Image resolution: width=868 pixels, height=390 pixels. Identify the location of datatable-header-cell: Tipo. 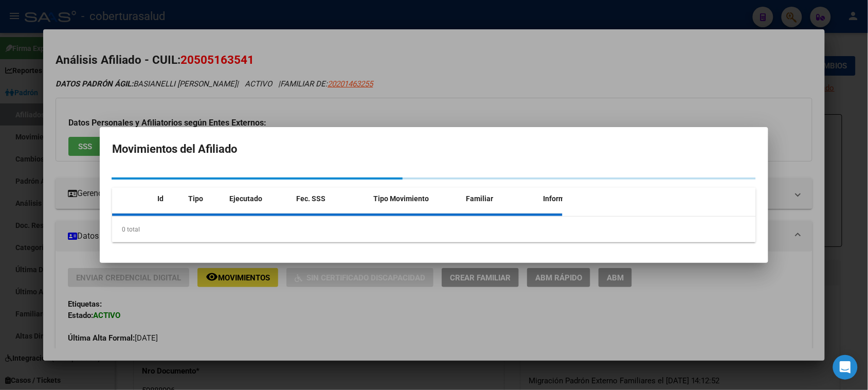
(205, 198).